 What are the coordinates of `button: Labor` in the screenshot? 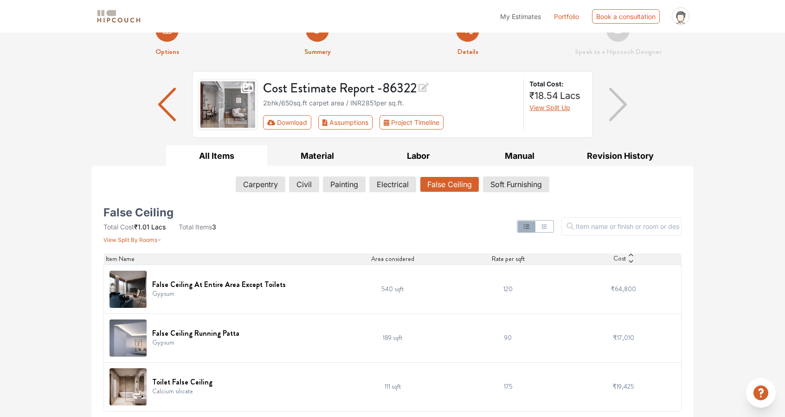 It's located at (419, 155).